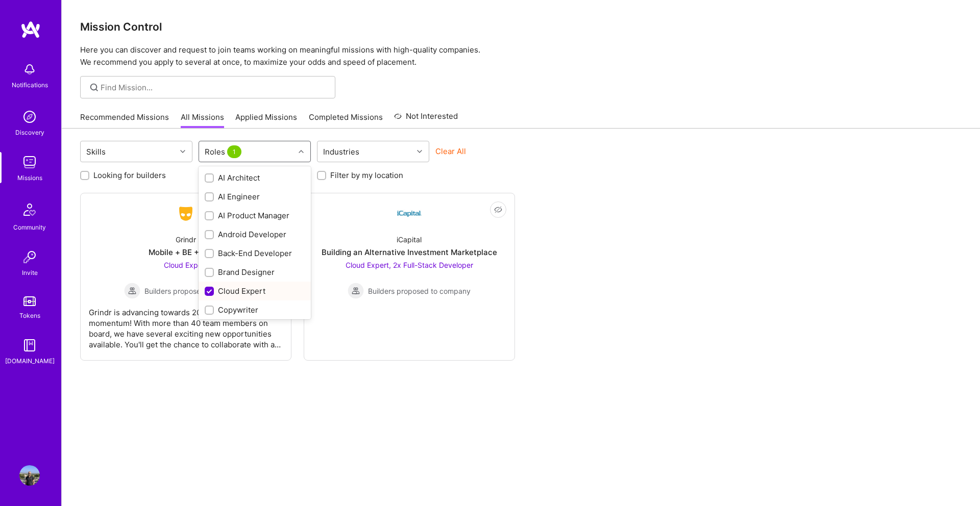 The width and height of the screenshot is (980, 506). I want to click on span: Cloud Expert, so click(186, 265).